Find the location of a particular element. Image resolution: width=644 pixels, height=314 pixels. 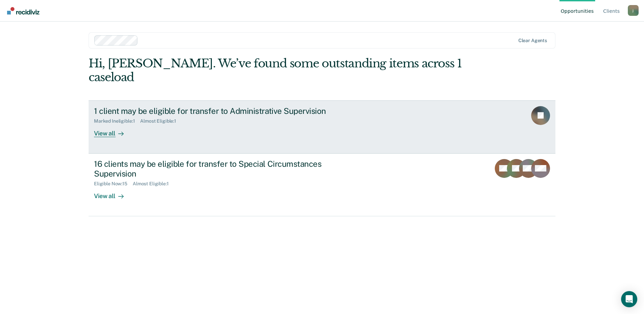

img: Recidiviz is located at coordinates (23, 11).